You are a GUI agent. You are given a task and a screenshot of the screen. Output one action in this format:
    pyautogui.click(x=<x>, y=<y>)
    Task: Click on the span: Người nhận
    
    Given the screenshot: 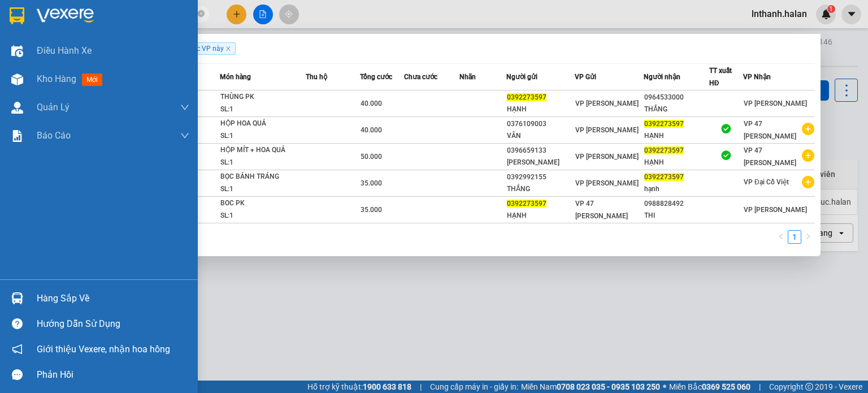 What is the action you would take?
    pyautogui.click(x=662, y=77)
    